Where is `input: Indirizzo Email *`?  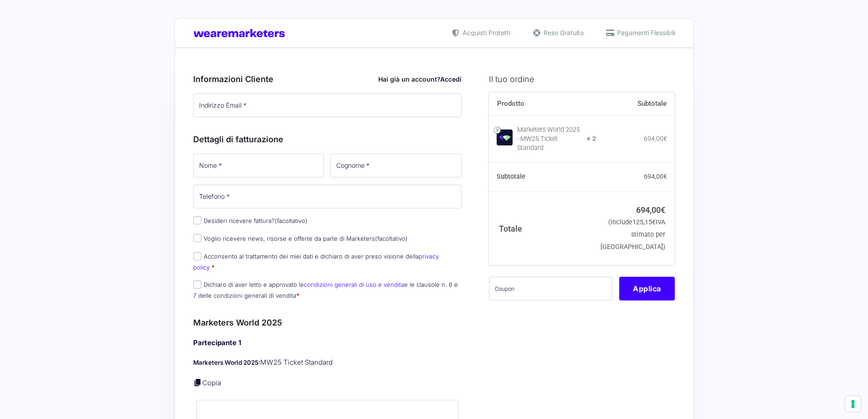 input: Indirizzo Email * is located at coordinates (327, 105).